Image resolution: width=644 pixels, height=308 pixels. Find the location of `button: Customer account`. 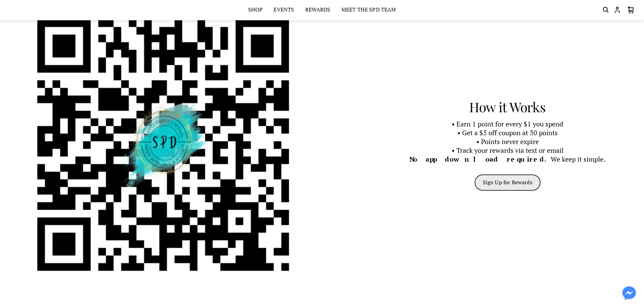

button: Customer account is located at coordinates (617, 10).